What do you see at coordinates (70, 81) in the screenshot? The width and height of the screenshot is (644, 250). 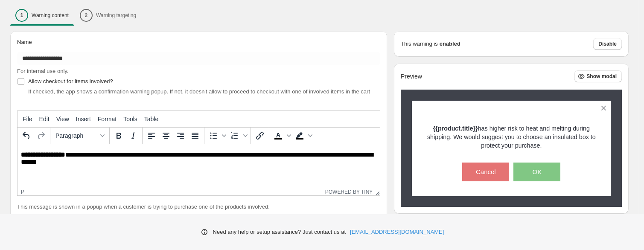 I see `span: Allow checkout for items involved?` at bounding box center [70, 81].